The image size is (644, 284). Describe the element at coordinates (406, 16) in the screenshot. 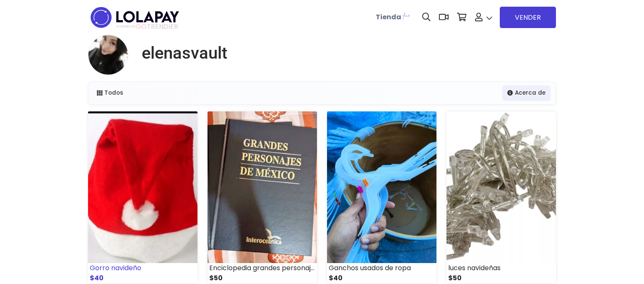

I see `img: Lolapay Plus` at that location.